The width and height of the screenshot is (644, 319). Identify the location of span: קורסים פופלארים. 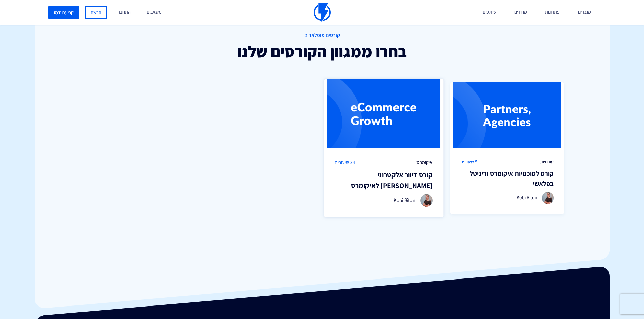
(322, 36).